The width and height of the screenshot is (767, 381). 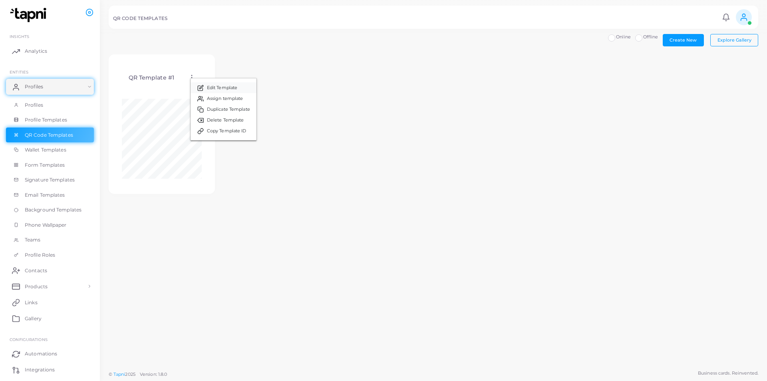 What do you see at coordinates (19, 36) in the screenshot?
I see `span: INSIGHTS` at bounding box center [19, 36].